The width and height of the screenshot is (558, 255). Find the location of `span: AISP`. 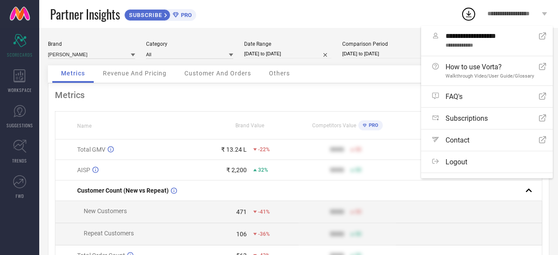

span: AISP is located at coordinates (84, 170).